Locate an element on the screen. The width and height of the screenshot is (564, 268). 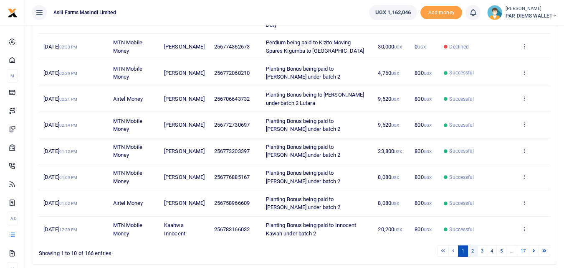
a: 17 is located at coordinates (523, 250).